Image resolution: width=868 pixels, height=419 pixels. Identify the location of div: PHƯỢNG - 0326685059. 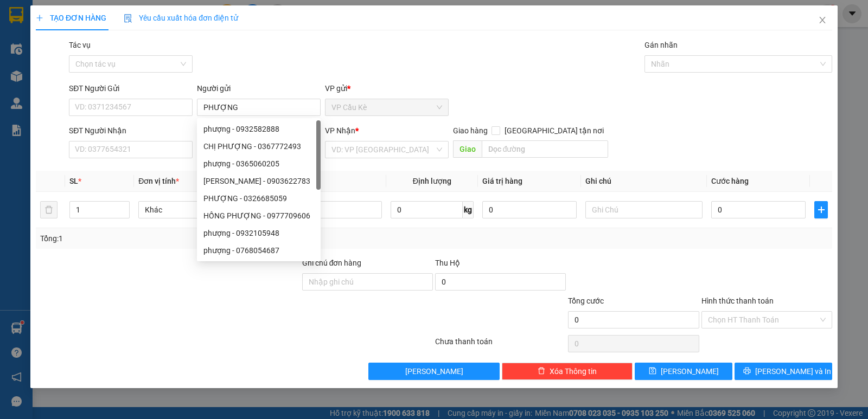
(259, 199).